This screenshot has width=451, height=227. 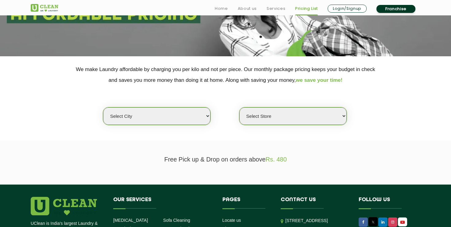 What do you see at coordinates (315, 202) in the screenshot?
I see `h4: Contact us` at bounding box center [315, 202].